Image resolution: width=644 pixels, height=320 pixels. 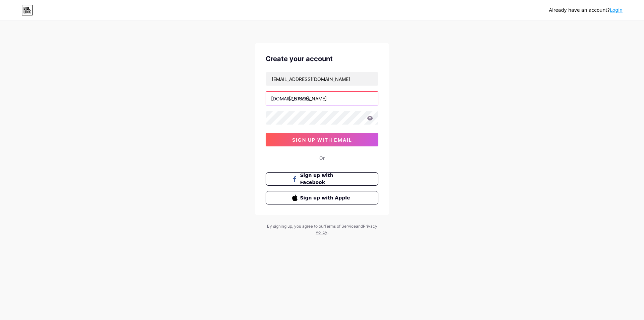 I want to click on button: sign up with email, so click(x=322, y=140).